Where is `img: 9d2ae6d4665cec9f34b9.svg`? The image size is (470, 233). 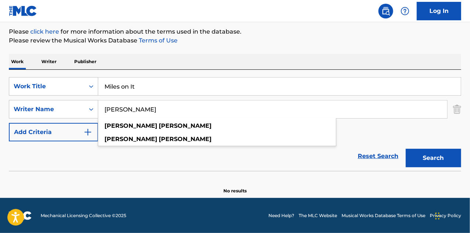
img: 9d2ae6d4665cec9f34b9.svg is located at coordinates (88, 132).